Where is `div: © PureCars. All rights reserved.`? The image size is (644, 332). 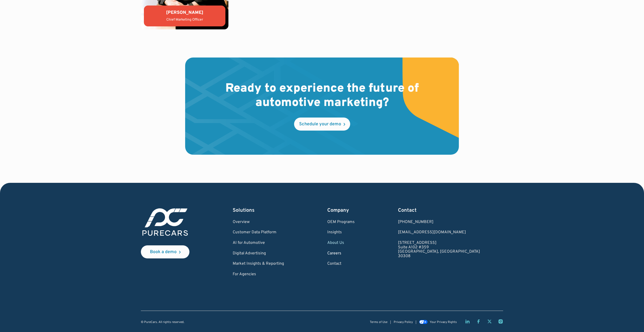
div: © PureCars. All rights reserved. is located at coordinates (163, 322).